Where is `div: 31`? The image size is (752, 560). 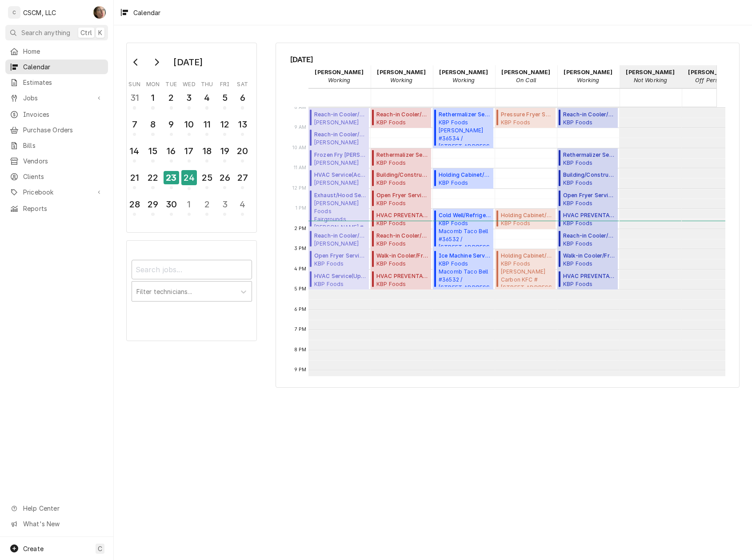 div: 31 is located at coordinates (134, 98).